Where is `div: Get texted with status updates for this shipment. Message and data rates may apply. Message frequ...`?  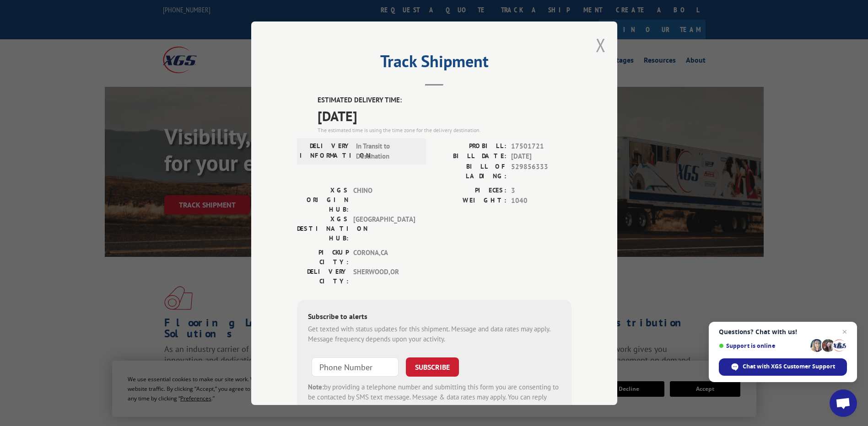 div: Get texted with status updates for this shipment. Message and data rates may apply. Message frequ... is located at coordinates (434, 334).